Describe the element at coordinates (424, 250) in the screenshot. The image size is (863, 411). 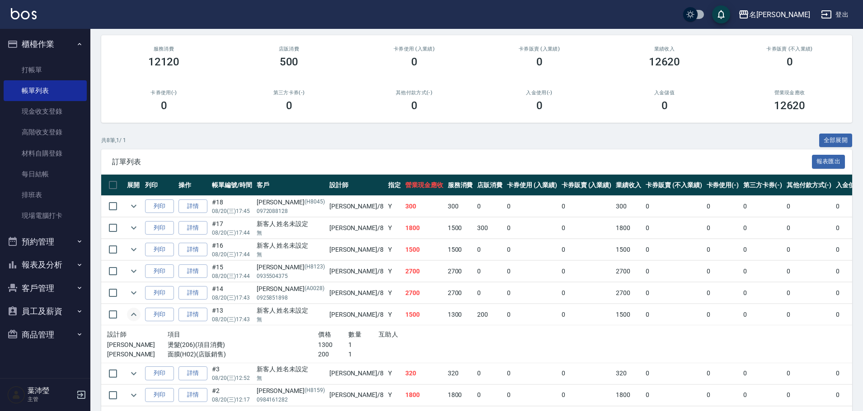
I see `td: 1500` at that location.